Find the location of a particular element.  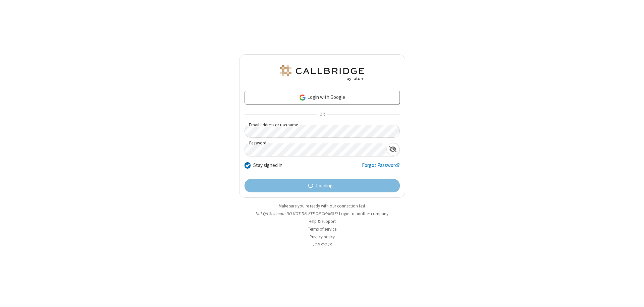

img: QA Selenium DO NOT DELETE OR CHANGE is located at coordinates (322, 73).